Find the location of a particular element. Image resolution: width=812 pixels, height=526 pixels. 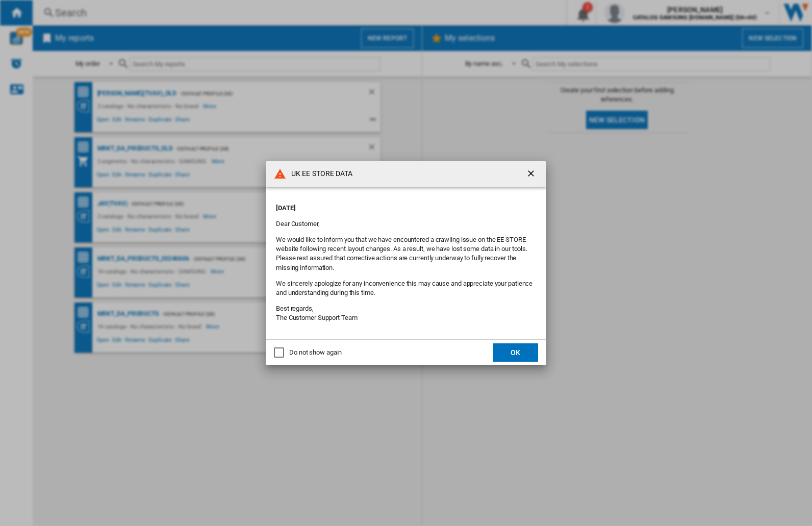

ng-md-icon: getI18NText('BUTTONS.CLOSE_DIALOG') is located at coordinates (532, 174).